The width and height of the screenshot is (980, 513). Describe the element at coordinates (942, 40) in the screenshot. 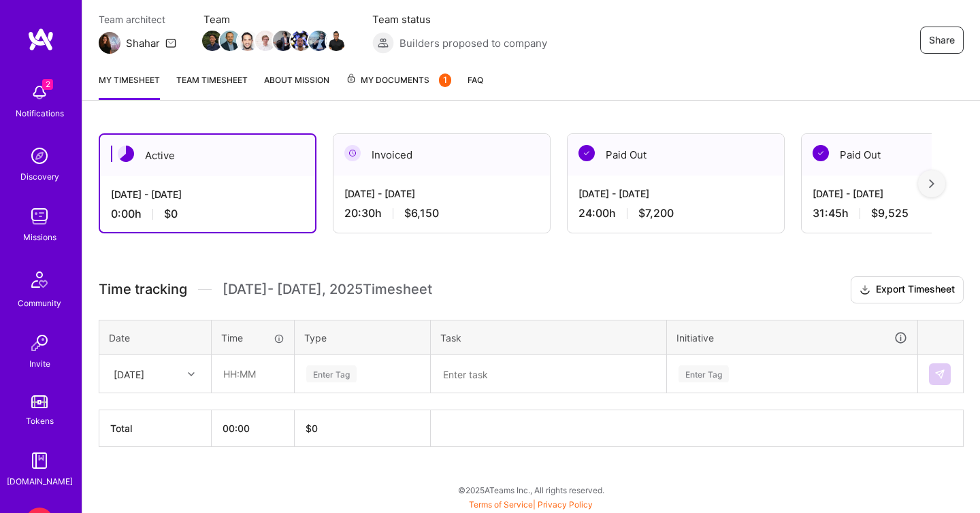

I see `span: Share` at that location.